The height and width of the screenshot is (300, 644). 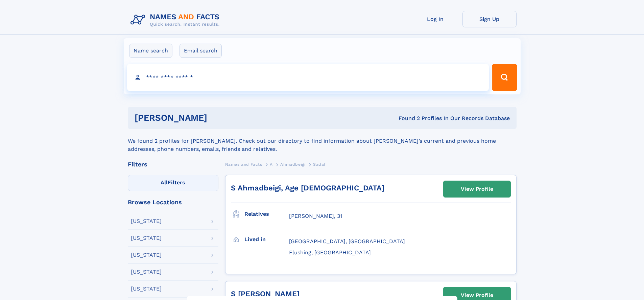 What do you see at coordinates (244, 164) in the screenshot?
I see `a: Names and Facts` at bounding box center [244, 164].